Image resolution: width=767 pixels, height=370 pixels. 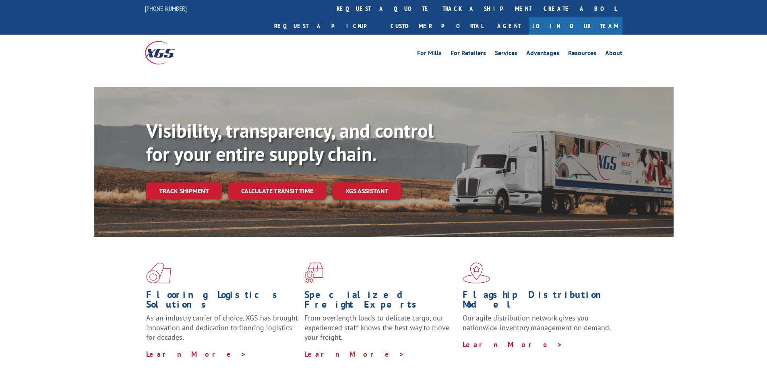 I want to click on img: xgs-icon-total-supply-chain-intelligence-red, so click(x=159, y=273).